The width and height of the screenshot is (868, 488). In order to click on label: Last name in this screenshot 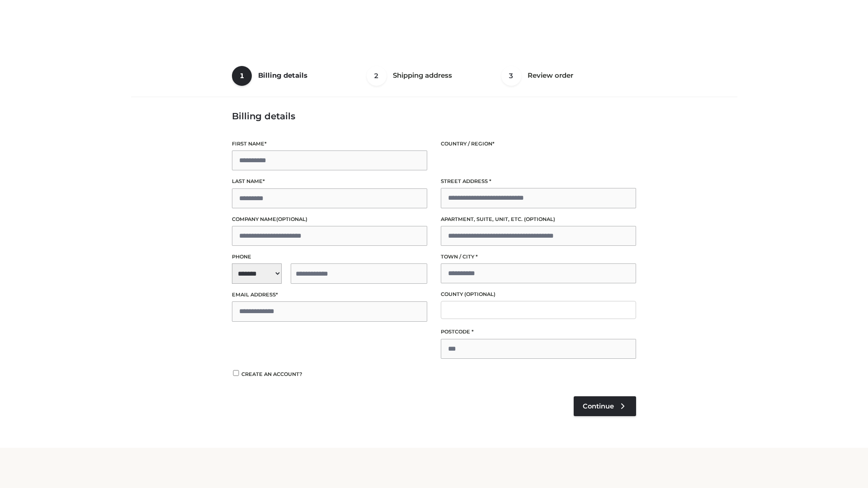, I will do `click(330, 181)`.